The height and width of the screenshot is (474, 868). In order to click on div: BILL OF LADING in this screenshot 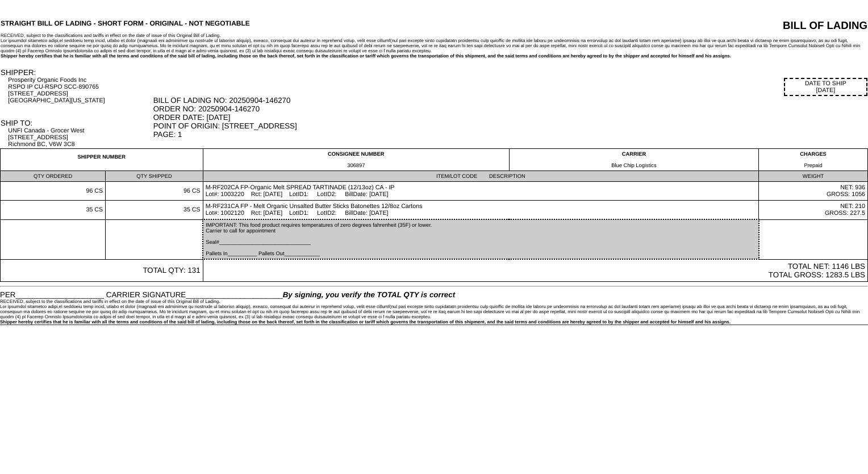, I will do `click(751, 25)`.